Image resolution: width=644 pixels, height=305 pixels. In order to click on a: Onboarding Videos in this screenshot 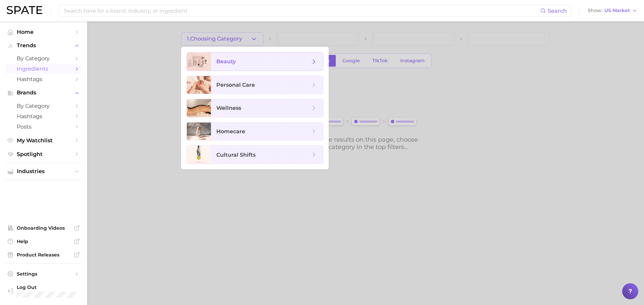, I will do `click(44, 228)`.